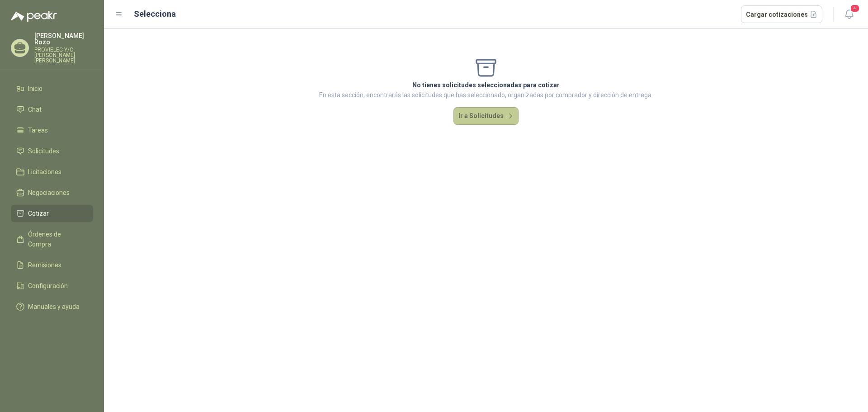 This screenshot has width=868, height=412. I want to click on a: Manuales y ayuda, so click(52, 307).